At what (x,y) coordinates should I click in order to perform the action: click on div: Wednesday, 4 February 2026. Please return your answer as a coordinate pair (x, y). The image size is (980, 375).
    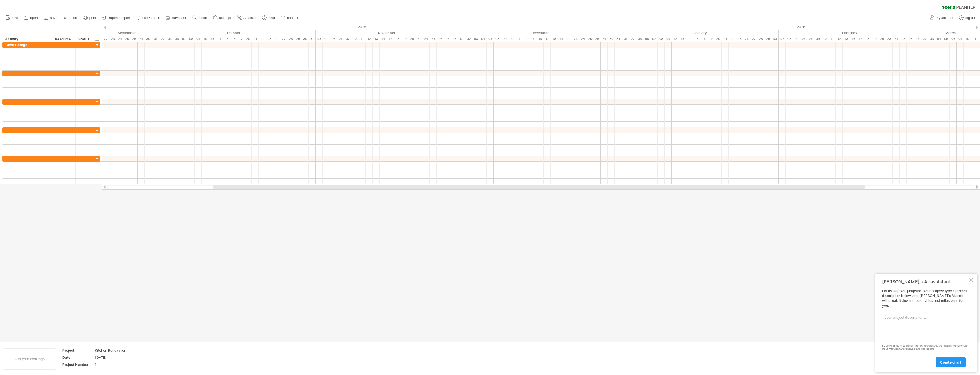
    Looking at the image, I should click on (796, 39).